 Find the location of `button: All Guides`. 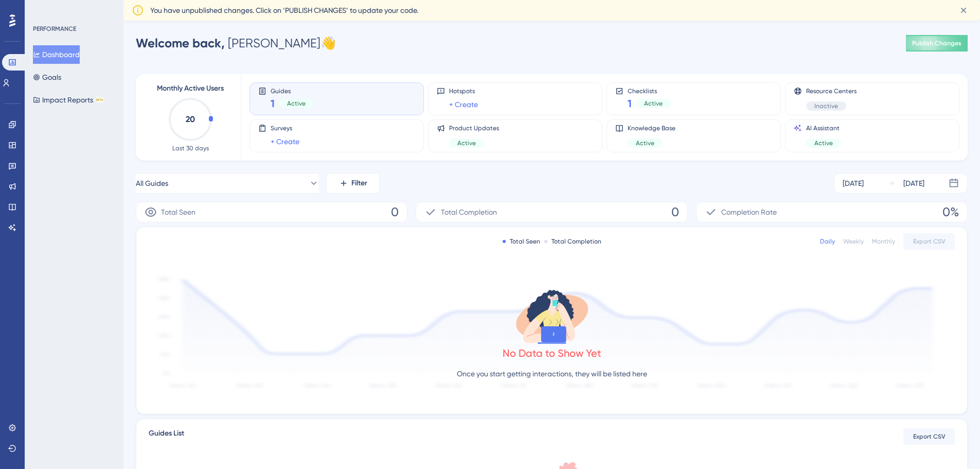

button: All Guides is located at coordinates (228, 184).